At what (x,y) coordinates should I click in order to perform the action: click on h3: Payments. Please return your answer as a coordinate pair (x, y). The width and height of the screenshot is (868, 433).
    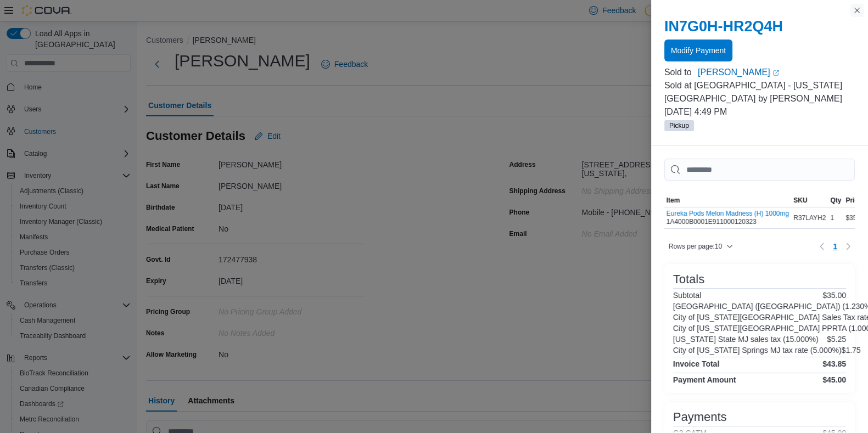
    Looking at the image, I should click on (700, 418).